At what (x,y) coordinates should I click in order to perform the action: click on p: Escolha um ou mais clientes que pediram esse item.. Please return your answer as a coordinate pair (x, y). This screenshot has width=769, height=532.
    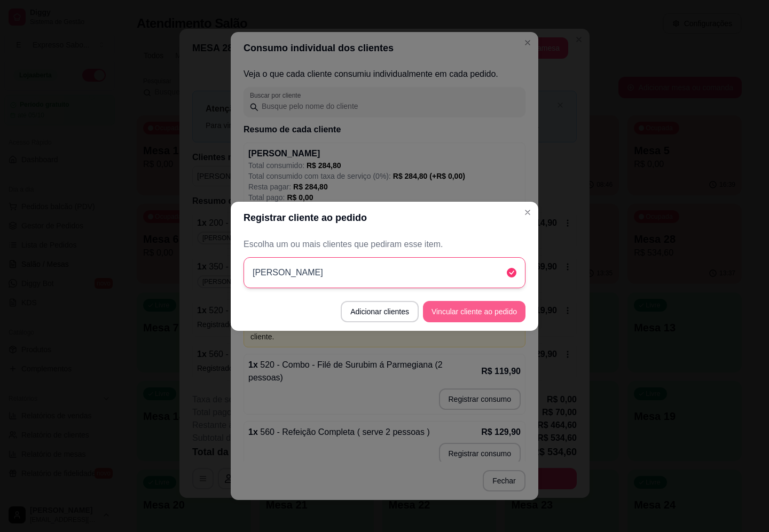
    Looking at the image, I should click on (384, 244).